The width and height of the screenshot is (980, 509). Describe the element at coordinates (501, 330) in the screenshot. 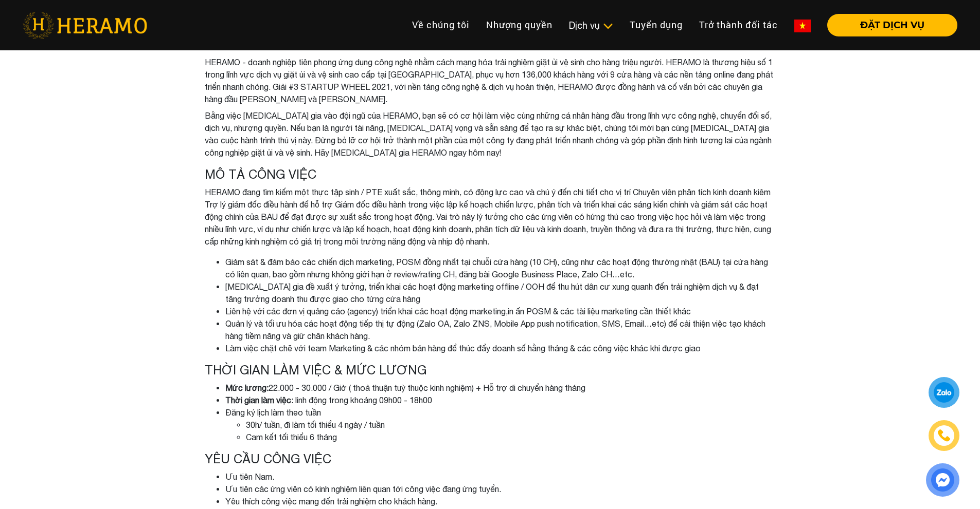

I see `li: Quản lý và tối ưu hóa các hoạt động tiếp thị tự động (Zalo OA, Zalo ZNS, Mobile App push notifica...` at that location.